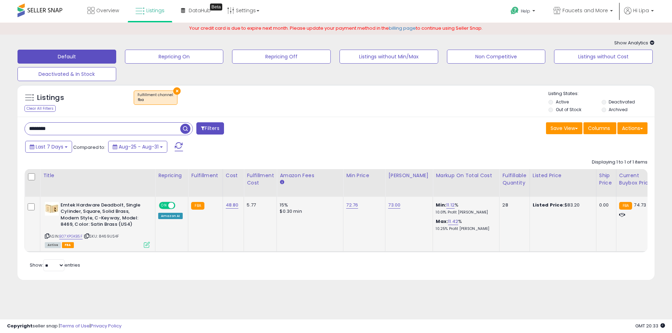 Image resolution: width=672 pixels, height=333 pixels. I want to click on b: Max:, so click(441, 221).